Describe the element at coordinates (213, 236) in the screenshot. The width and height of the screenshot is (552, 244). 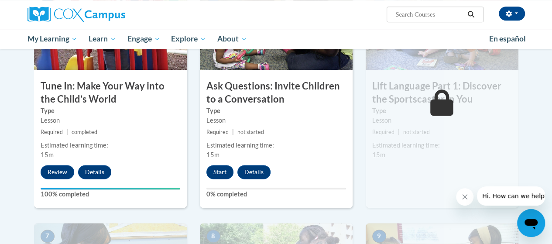
I see `span: 8` at that location.